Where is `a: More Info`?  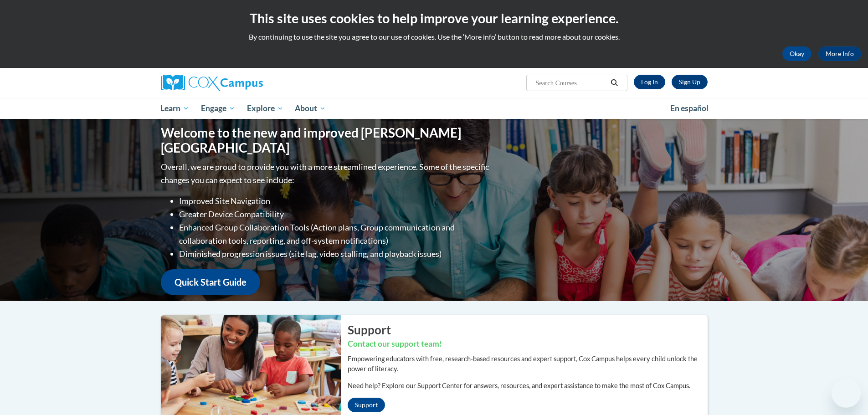
a: More Info is located at coordinates (840, 54).